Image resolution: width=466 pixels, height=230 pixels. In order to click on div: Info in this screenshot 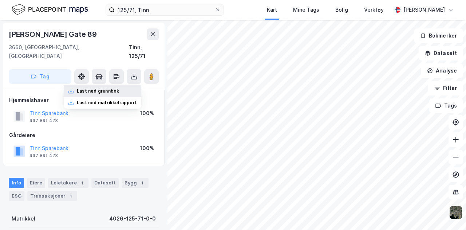, I will do `click(16, 183)`.